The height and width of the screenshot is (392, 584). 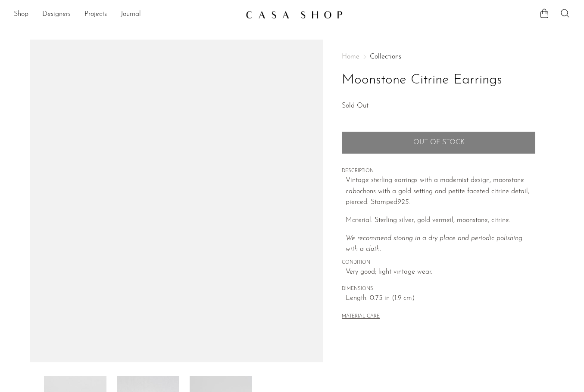 What do you see at coordinates (439, 172) in the screenshot?
I see `span: DESCRIPTION` at bounding box center [439, 172].